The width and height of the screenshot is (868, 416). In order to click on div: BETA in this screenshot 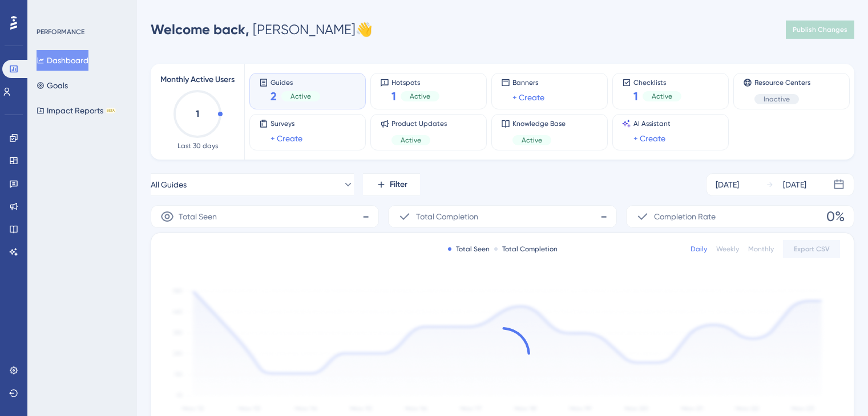, I will do `click(111, 111)`.